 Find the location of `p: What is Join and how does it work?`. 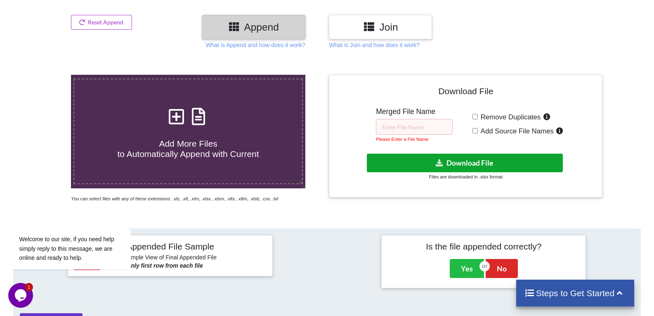

p: What is Join and how does it work? is located at coordinates (374, 45).